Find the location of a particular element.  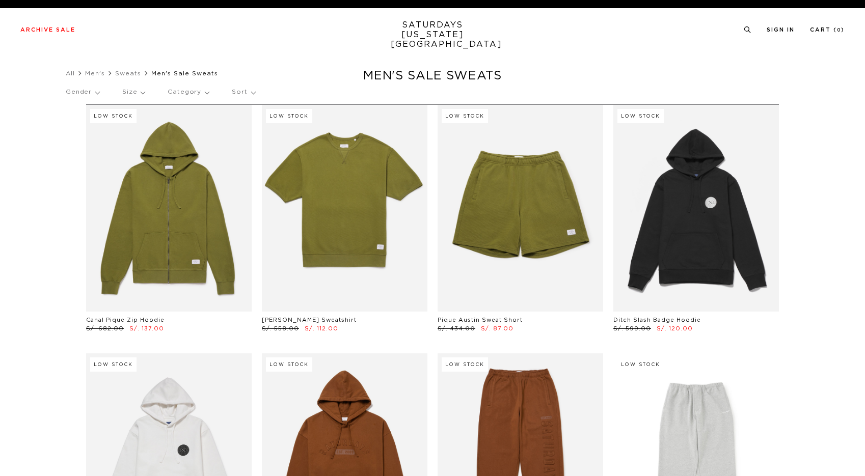

span: S/. 599.00 is located at coordinates (632, 328).